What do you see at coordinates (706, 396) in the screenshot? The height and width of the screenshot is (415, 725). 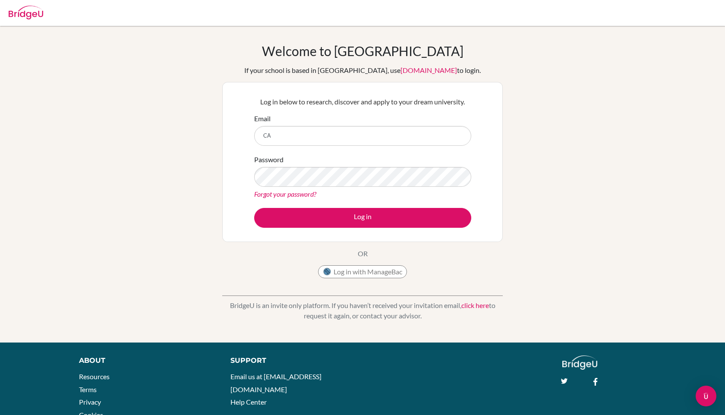 I see `div: Open Intercom Messenger` at bounding box center [706, 396].